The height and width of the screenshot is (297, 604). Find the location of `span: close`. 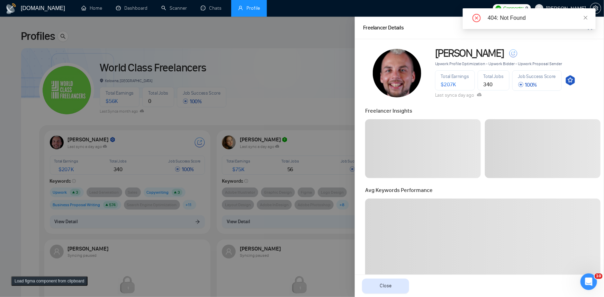

span: close is located at coordinates (586, 18).